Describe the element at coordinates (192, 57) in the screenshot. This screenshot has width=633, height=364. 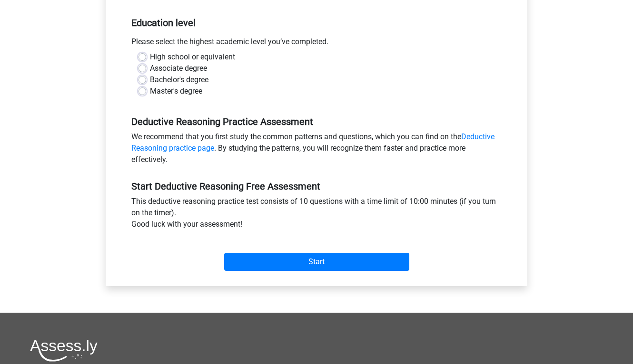
I see `label: High school or equivalent` at that location.